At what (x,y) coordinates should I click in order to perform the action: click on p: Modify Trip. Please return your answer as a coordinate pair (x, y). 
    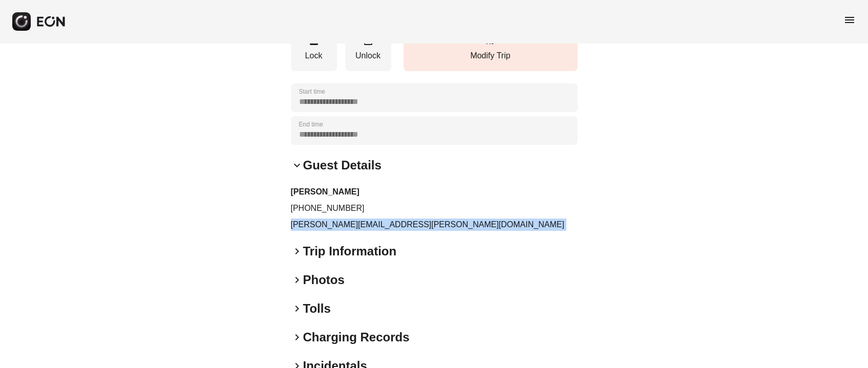
    Looking at the image, I should click on (491, 56).